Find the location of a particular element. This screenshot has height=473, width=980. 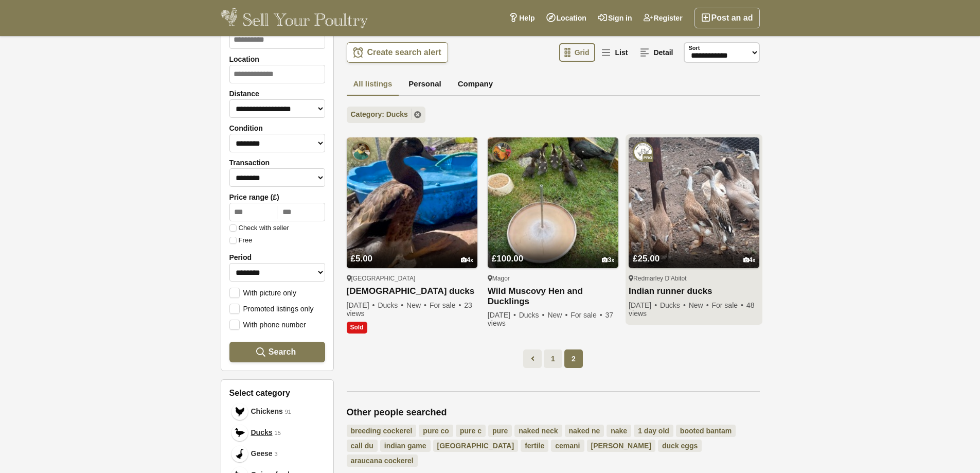

h3: Select category is located at coordinates (277, 393).